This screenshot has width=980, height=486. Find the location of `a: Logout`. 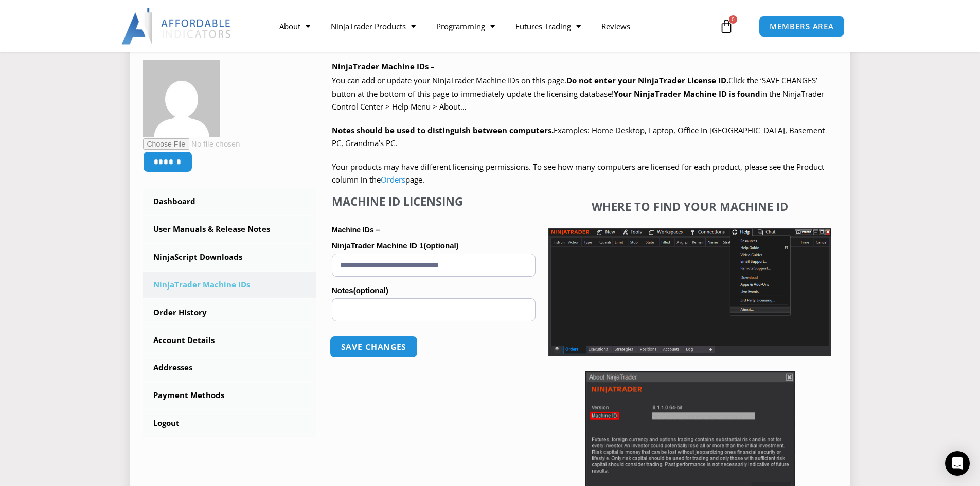

a: Logout is located at coordinates (230, 423).